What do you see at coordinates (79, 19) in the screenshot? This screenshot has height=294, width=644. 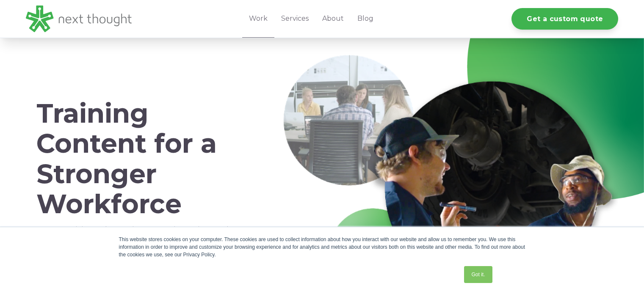 I see `img: LG - NextThought Logo` at bounding box center [79, 19].